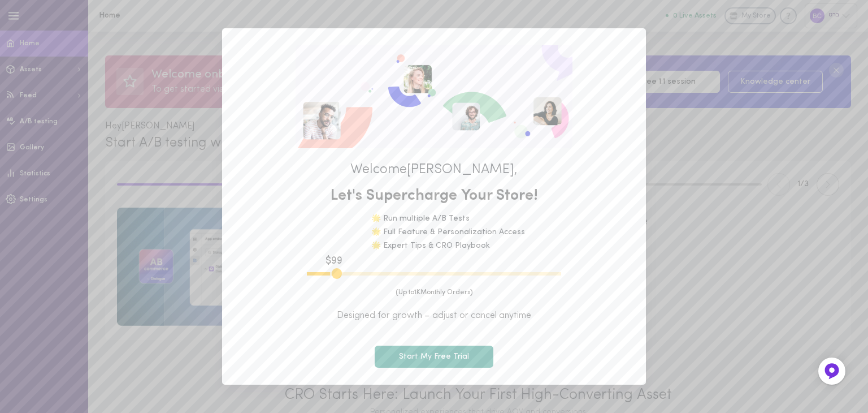 The width and height of the screenshot is (868, 413). I want to click on img: Feedback Button, so click(832, 370).